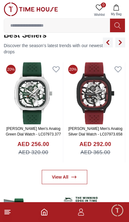  I want to click on img: Lee Cooper Men's Analog Silver Dial Watch - LC07973.658, so click(95, 93).